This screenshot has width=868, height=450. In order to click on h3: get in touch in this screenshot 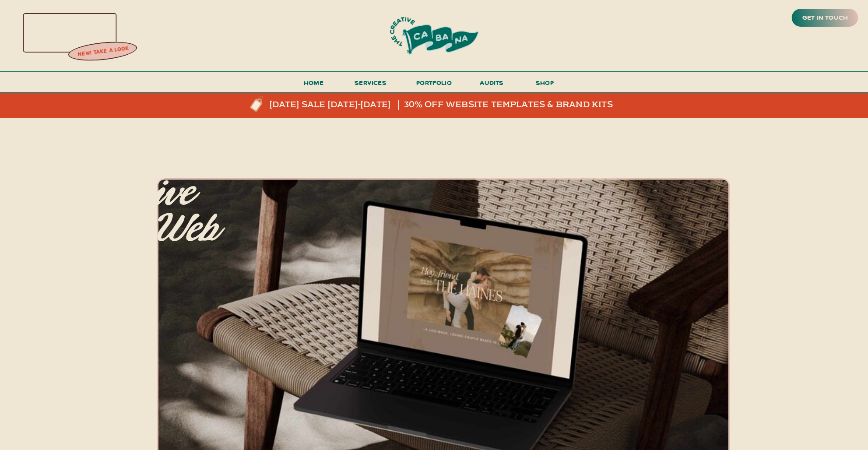, I will do `click(825, 18)`.